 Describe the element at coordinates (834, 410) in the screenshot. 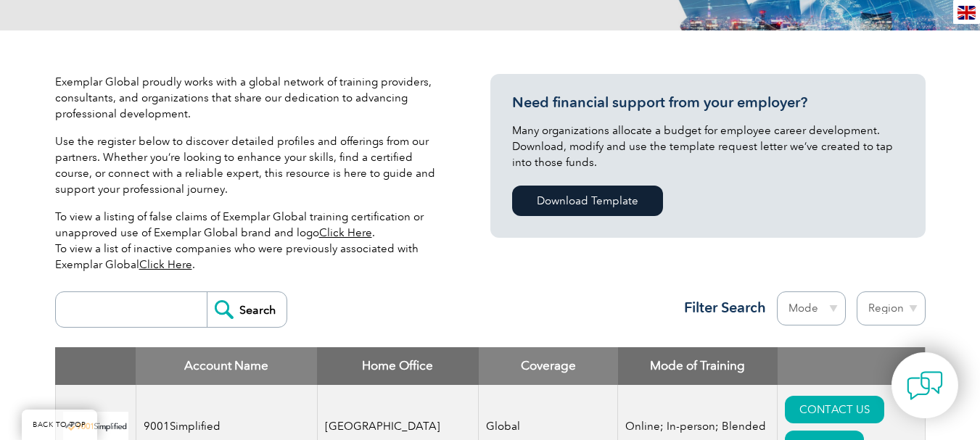

I see `a: CONTACT US` at that location.